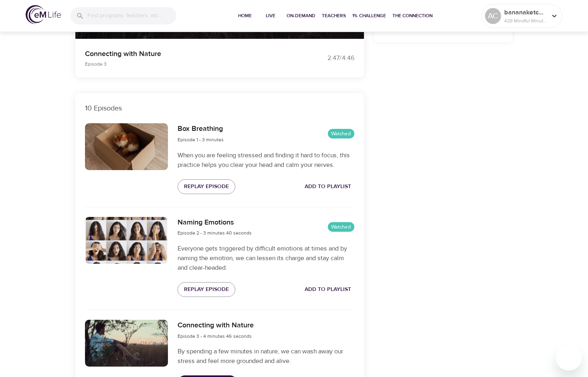 The height and width of the screenshot is (377, 588). What do you see at coordinates (214, 336) in the screenshot?
I see `span: Episode 3 - 4 minutes 46 seconds` at bounding box center [214, 336].